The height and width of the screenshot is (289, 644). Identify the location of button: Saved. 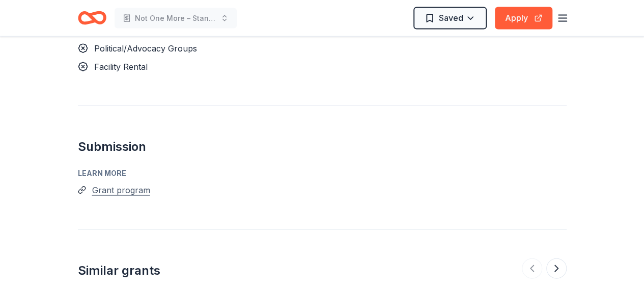
(449, 18).